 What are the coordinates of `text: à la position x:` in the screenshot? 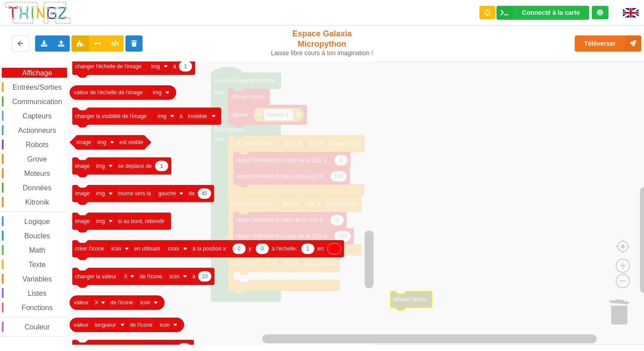 It's located at (210, 249).